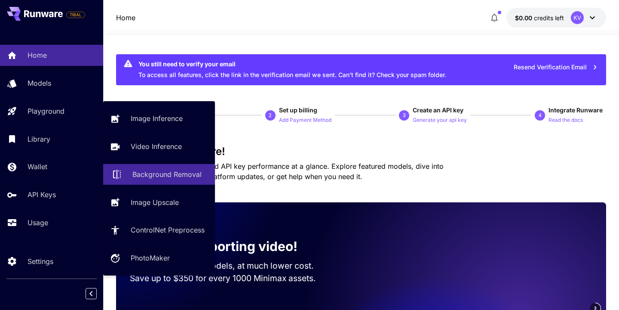 Image resolution: width=619 pixels, height=310 pixels. I want to click on p: Now supporting video!, so click(226, 246).